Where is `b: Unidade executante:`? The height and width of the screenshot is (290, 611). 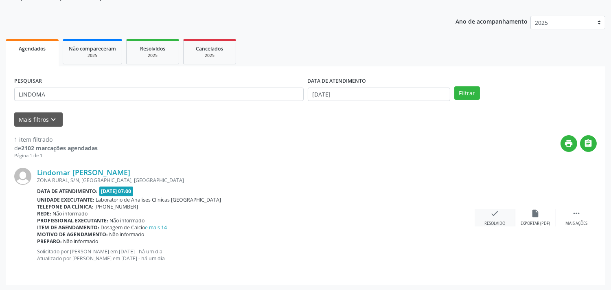
b: Unidade executante: is located at coordinates (66, 199).